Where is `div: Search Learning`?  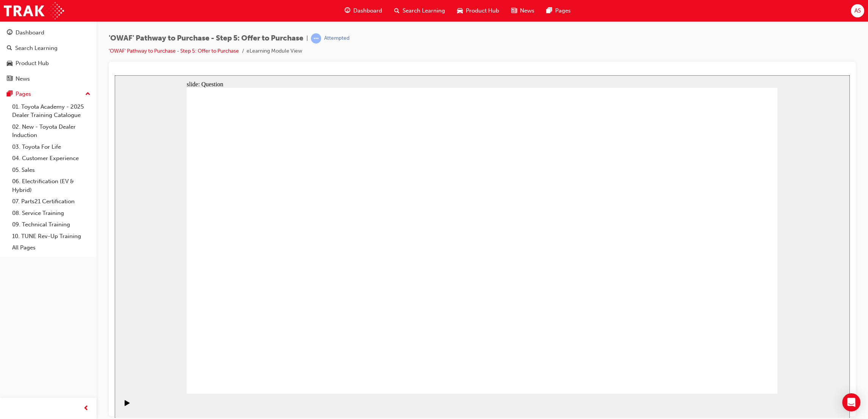
div: Search Learning is located at coordinates (36, 48).